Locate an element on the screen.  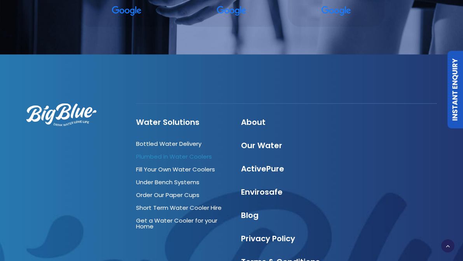
a: Instant Enquiry is located at coordinates (455, 90).